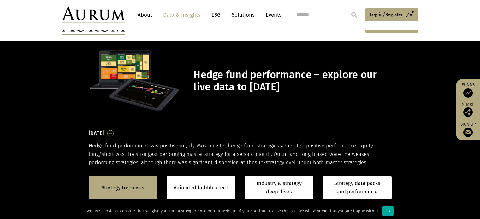 The image size is (480, 219). What do you see at coordinates (387, 15) in the screenshot?
I see `span: Log in/Register` at bounding box center [387, 15].